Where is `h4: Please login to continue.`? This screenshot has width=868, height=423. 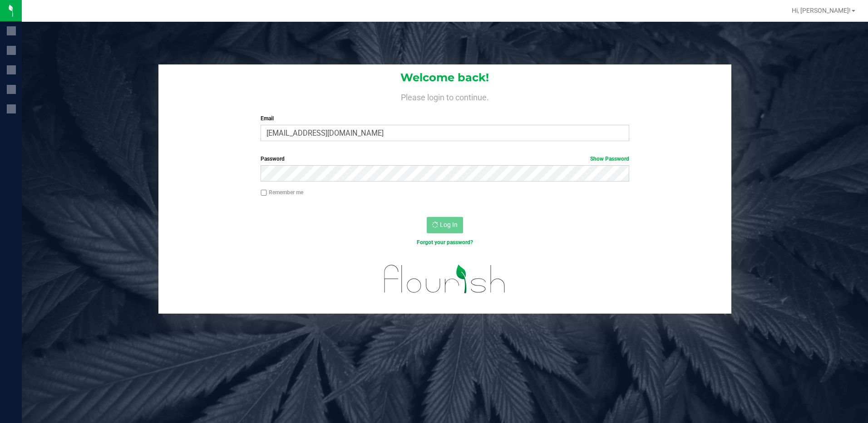
h4: Please login to continue. is located at coordinates (445, 96).